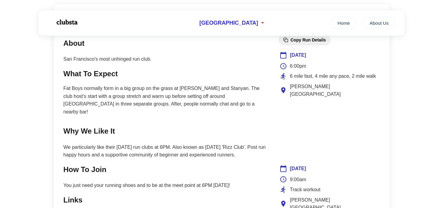 The image size is (443, 208). I want to click on span: 9:00am, so click(298, 180).